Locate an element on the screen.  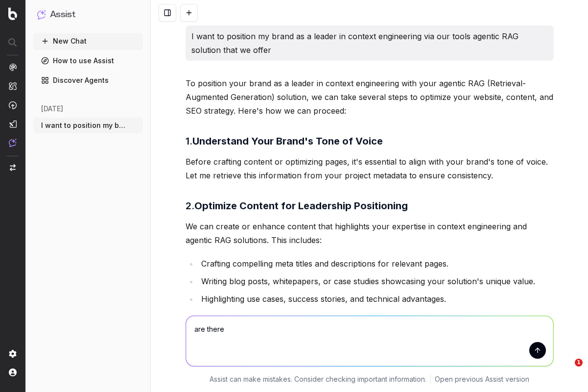
img: Activation is located at coordinates (12, 105).